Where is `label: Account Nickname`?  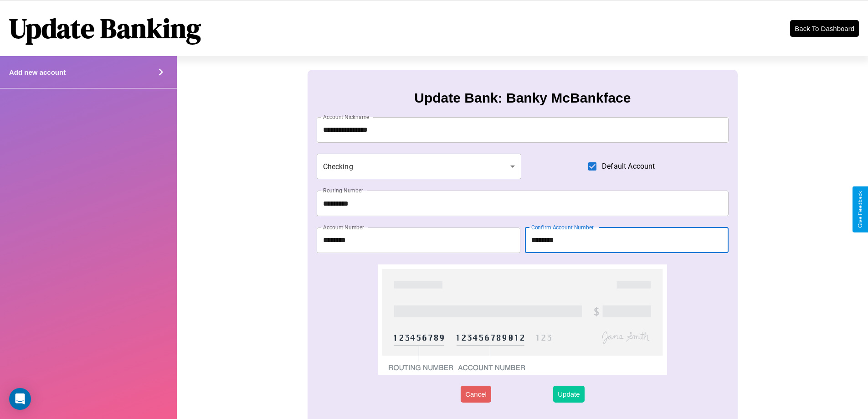 label: Account Nickname is located at coordinates (346, 116).